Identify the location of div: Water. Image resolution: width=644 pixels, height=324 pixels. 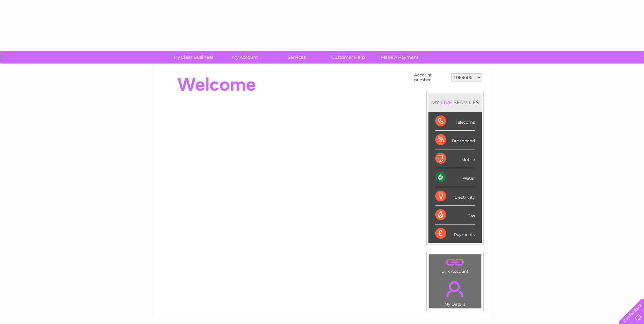
(455, 177).